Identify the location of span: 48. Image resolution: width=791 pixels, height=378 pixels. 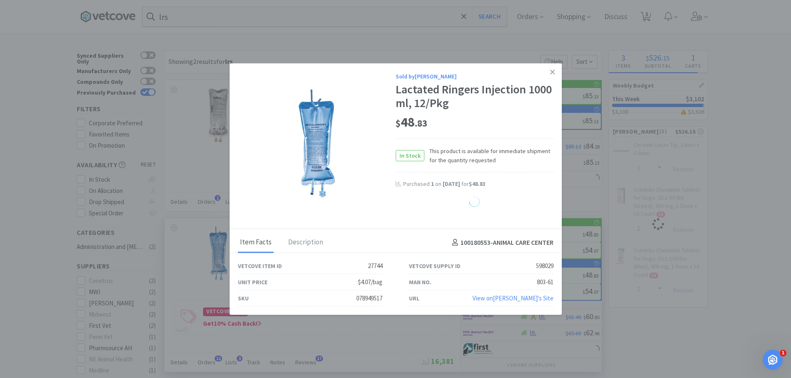
(412, 122).